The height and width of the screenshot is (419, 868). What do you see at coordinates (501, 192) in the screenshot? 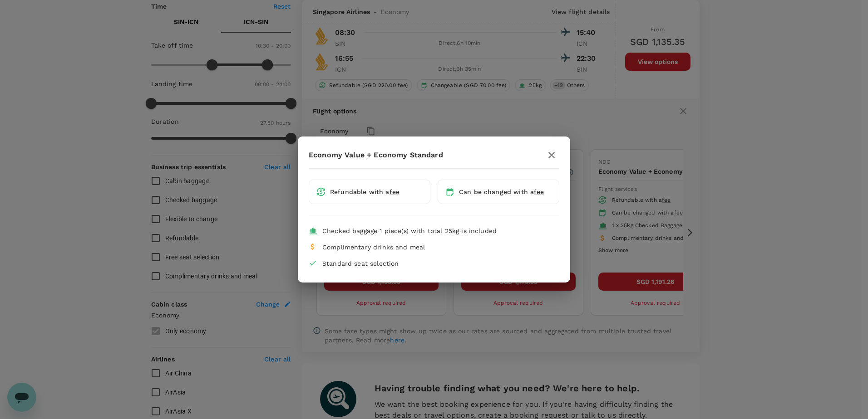
I see `div: Can be changed with a` at bounding box center [501, 192].